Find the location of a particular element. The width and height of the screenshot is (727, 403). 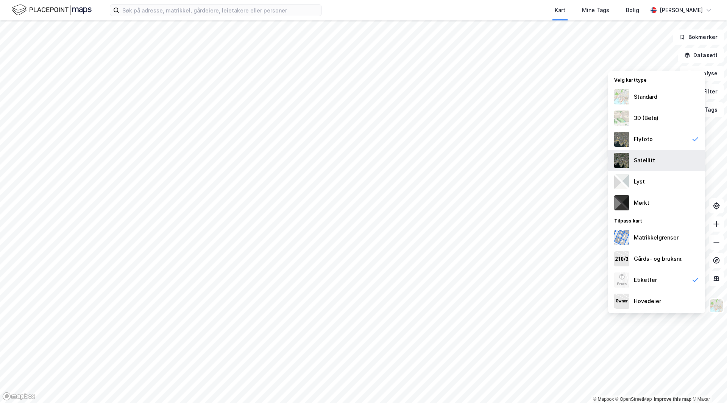

img: nCdM7BzjoCAAAAAElFTkSuQmCC is located at coordinates (621, 203).